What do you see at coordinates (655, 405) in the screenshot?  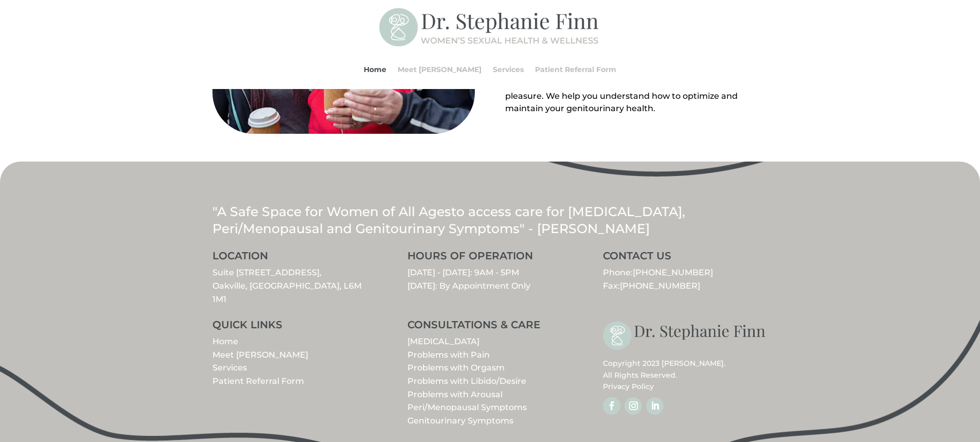 I see `a: Follow on LinkedIn` at bounding box center [655, 405].